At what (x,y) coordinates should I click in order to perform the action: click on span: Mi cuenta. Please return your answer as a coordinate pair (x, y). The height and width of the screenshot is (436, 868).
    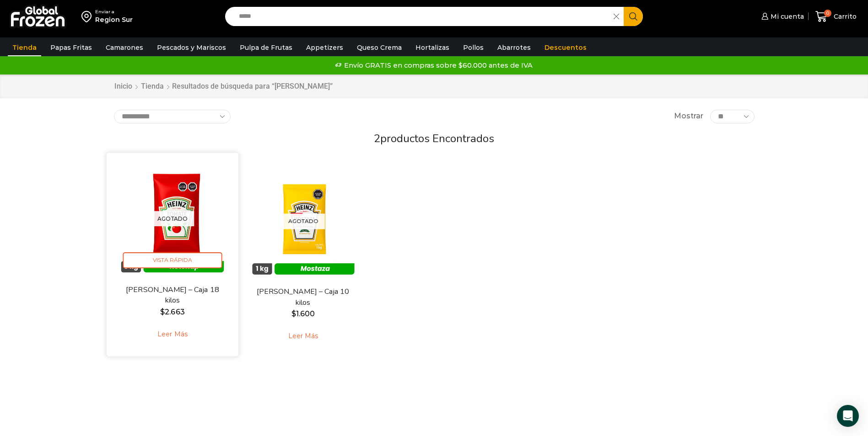
    Looking at the image, I should click on (786, 16).